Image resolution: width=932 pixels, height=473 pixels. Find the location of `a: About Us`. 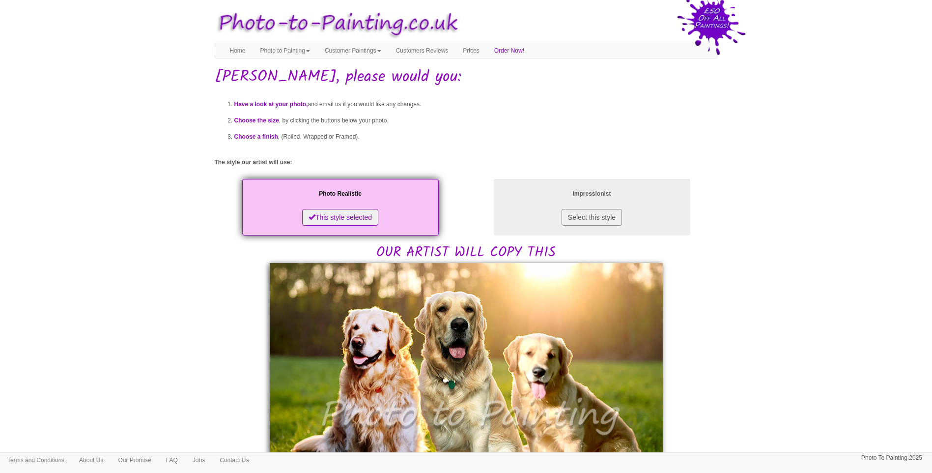

a: About Us is located at coordinates (91, 460).